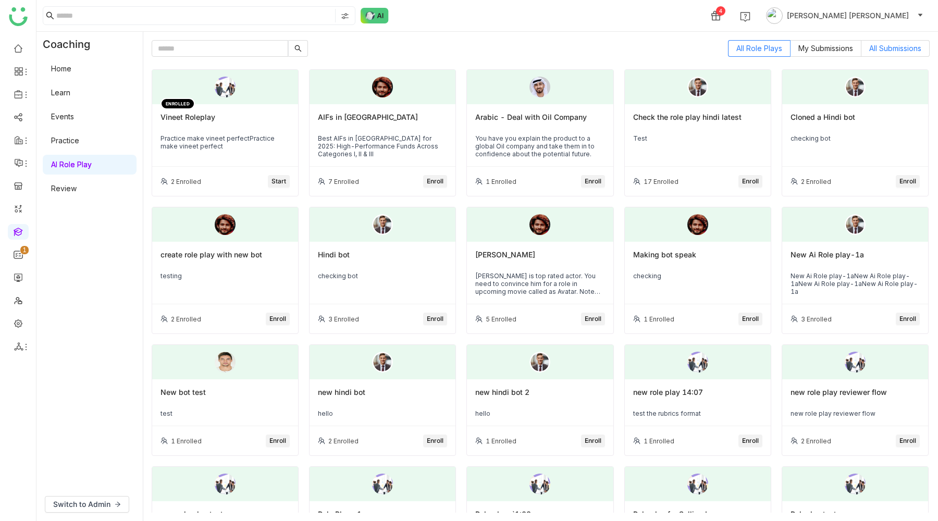 This screenshot has height=521, width=938. I want to click on div: new hindi bot 2, so click(540, 396).